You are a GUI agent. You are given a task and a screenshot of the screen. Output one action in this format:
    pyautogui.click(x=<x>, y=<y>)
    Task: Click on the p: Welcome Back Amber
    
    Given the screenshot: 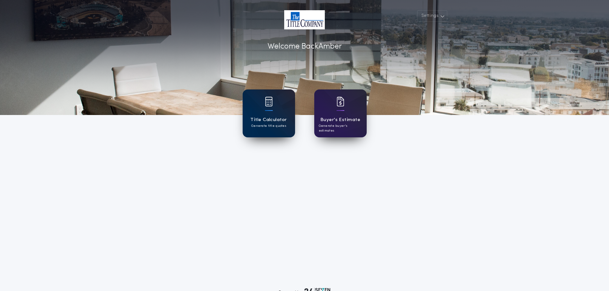 What is the action you would take?
    pyautogui.click(x=305, y=47)
    